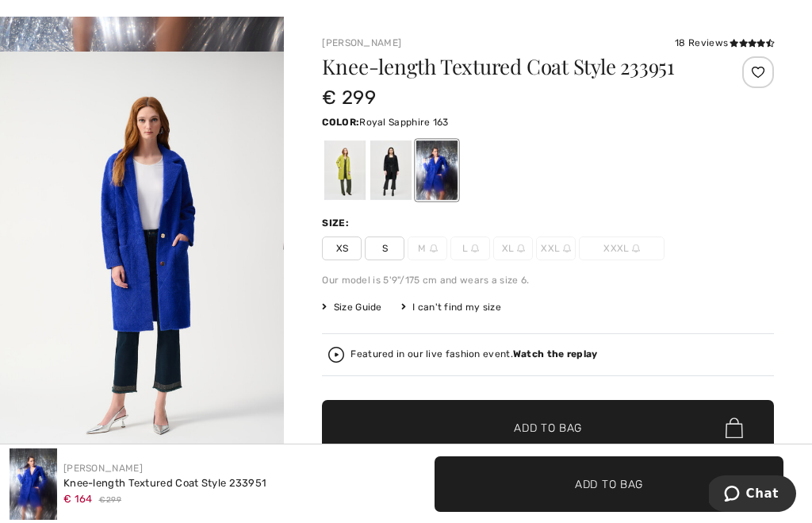  What do you see at coordinates (548, 280) in the screenshot?
I see `div: Our model is 5'9"/175 cm and wears a size 6.` at bounding box center [548, 280].